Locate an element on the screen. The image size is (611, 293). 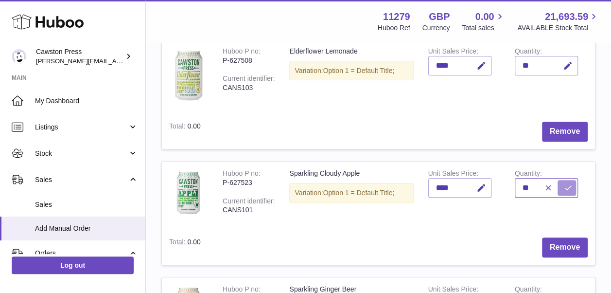
a: Log out is located at coordinates (72, 265).